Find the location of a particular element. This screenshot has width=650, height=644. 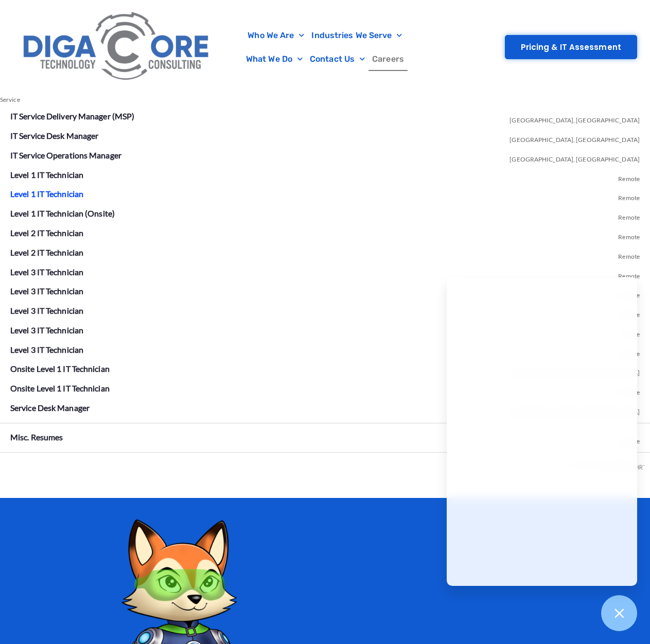

a: Level 1 IT Technician (Onsite) is located at coordinates (62, 213).